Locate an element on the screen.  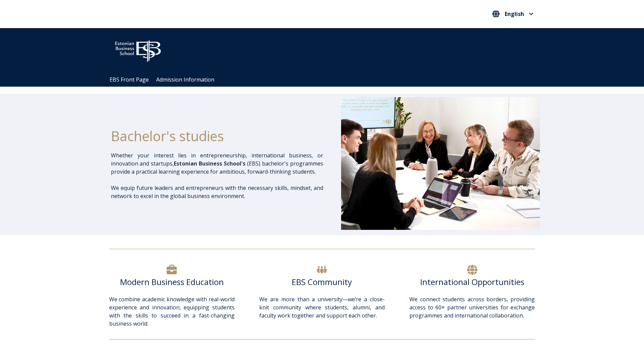
p: We equip future leaders and entrepreneurs with the necessary skills, mindset, and network to exce... is located at coordinates (217, 192).